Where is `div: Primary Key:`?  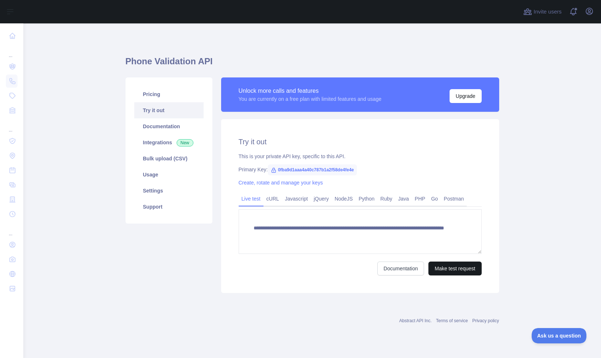
div: Primary Key: is located at coordinates (360, 169).